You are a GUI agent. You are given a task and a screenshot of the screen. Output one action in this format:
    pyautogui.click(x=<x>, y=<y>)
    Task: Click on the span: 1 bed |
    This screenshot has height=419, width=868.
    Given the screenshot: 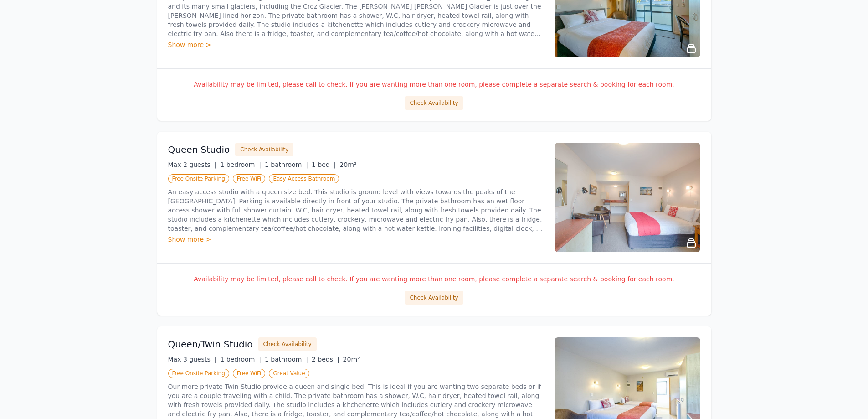 What is the action you would take?
    pyautogui.click(x=323, y=164)
    